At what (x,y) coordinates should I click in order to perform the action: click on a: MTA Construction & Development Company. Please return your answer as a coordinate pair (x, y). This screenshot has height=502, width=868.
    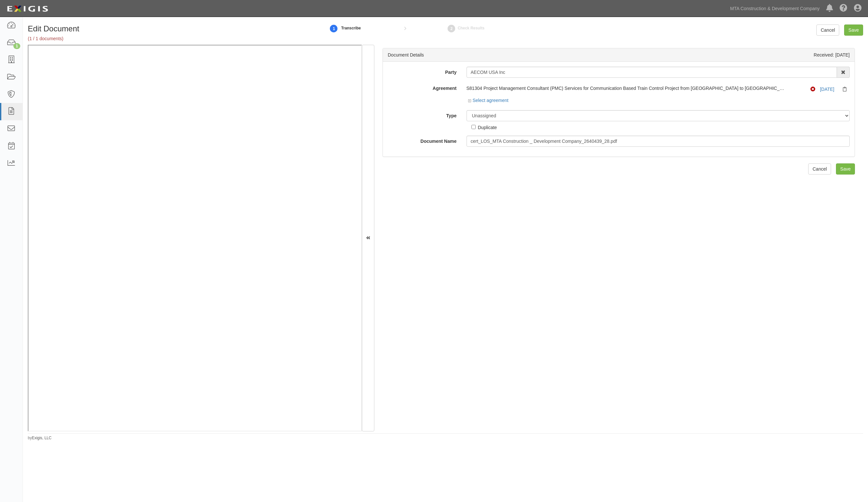
    Looking at the image, I should click on (775, 8).